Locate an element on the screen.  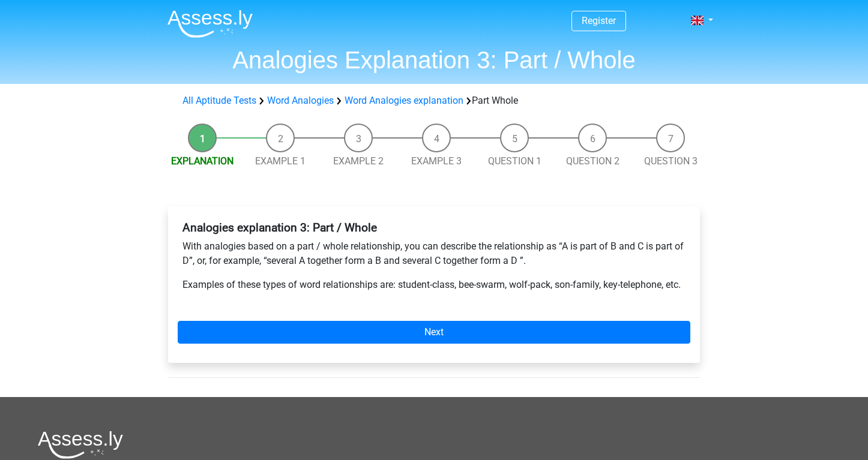
a: Register is located at coordinates (598, 21).